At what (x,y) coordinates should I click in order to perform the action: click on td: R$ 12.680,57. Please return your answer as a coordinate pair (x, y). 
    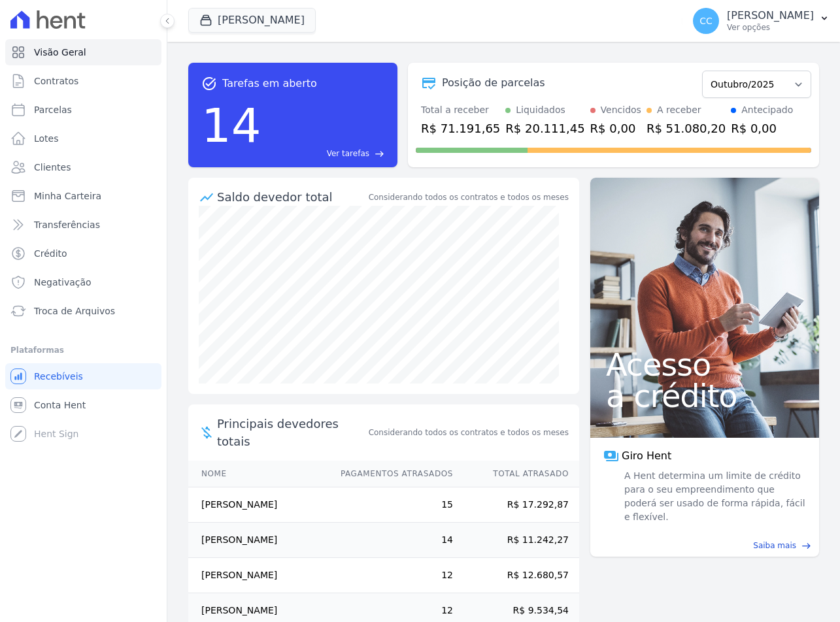
    Looking at the image, I should click on (517, 576).